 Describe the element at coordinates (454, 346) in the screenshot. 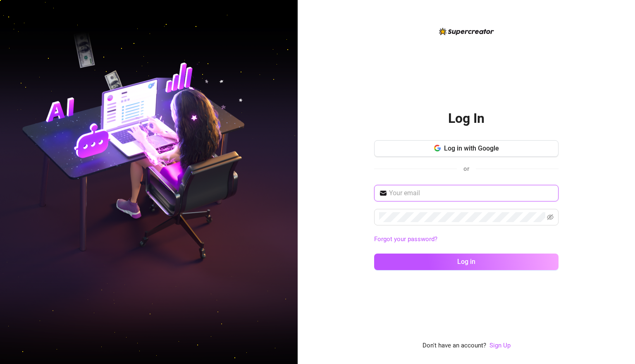

I see `span: Don't have an account?` at that location.